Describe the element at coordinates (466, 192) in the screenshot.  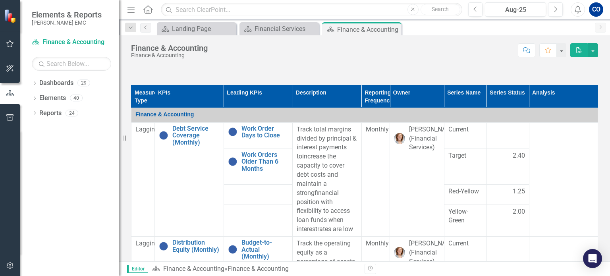
I see `span: Red-Yellow` at that location.